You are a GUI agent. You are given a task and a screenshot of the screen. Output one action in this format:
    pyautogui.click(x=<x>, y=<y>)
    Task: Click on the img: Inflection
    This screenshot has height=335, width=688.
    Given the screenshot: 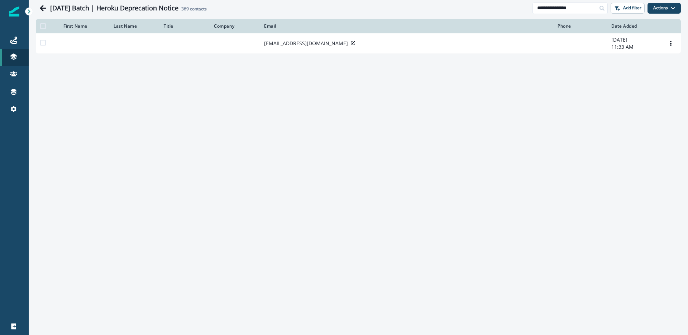 What is the action you would take?
    pyautogui.click(x=14, y=11)
    